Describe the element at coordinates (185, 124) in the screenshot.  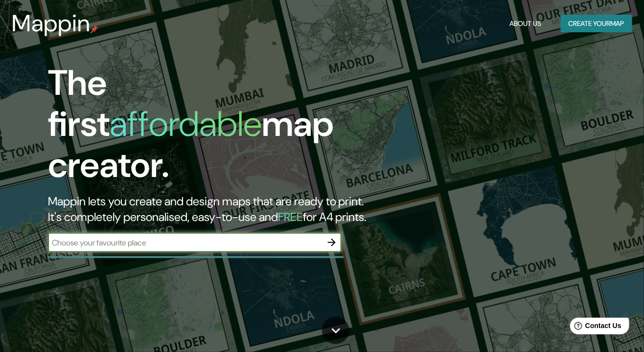
I see `h1: affordable` at that location.